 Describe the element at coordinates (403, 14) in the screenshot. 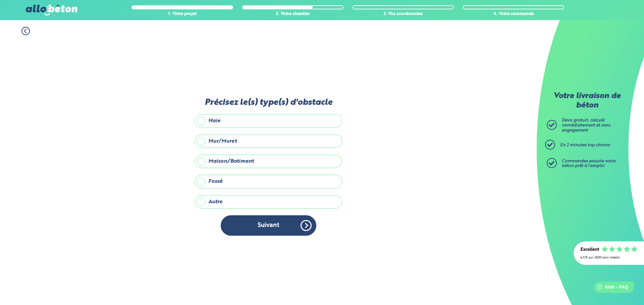

I see `div: 3. Vos coordonnées` at that location.